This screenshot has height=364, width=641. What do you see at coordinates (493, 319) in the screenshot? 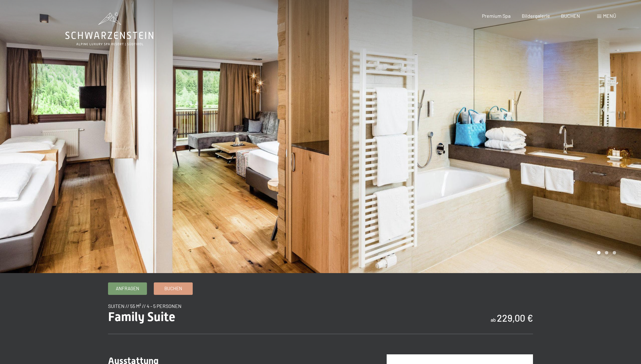
I see `span: ab` at bounding box center [493, 319].